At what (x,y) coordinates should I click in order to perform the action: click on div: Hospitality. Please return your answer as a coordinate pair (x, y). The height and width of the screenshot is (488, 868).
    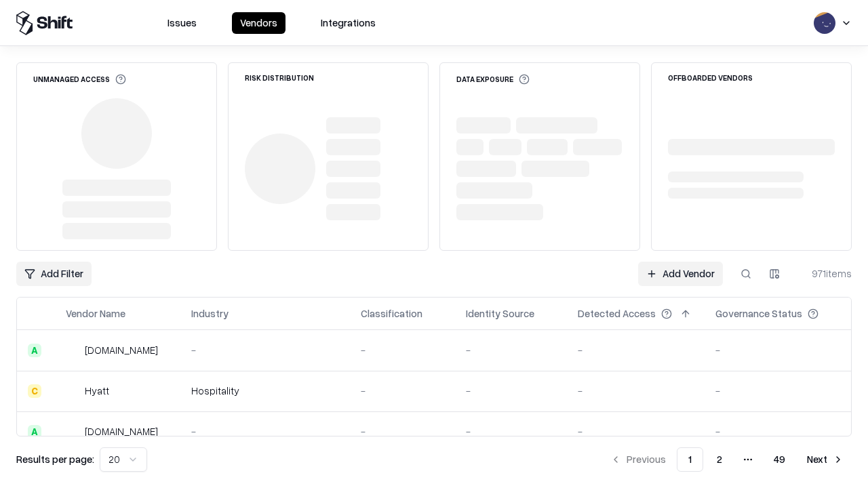
    Looking at the image, I should click on (265, 390).